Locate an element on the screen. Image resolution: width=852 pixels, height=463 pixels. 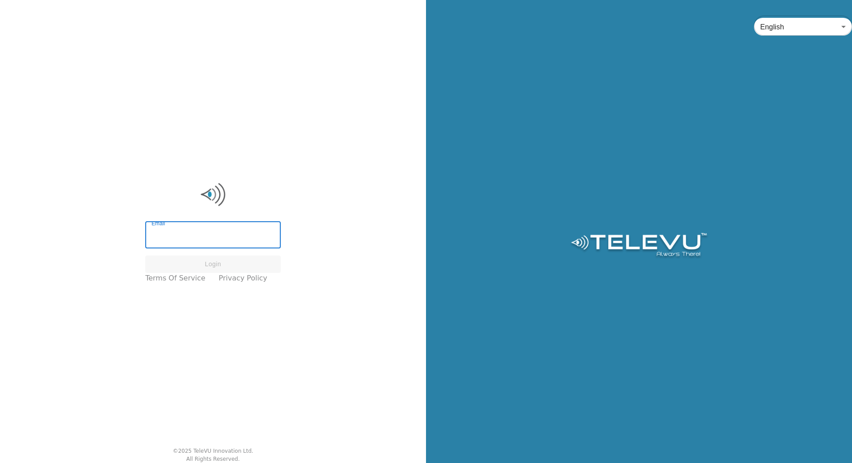
a: Privacy Policy is located at coordinates (243, 278).